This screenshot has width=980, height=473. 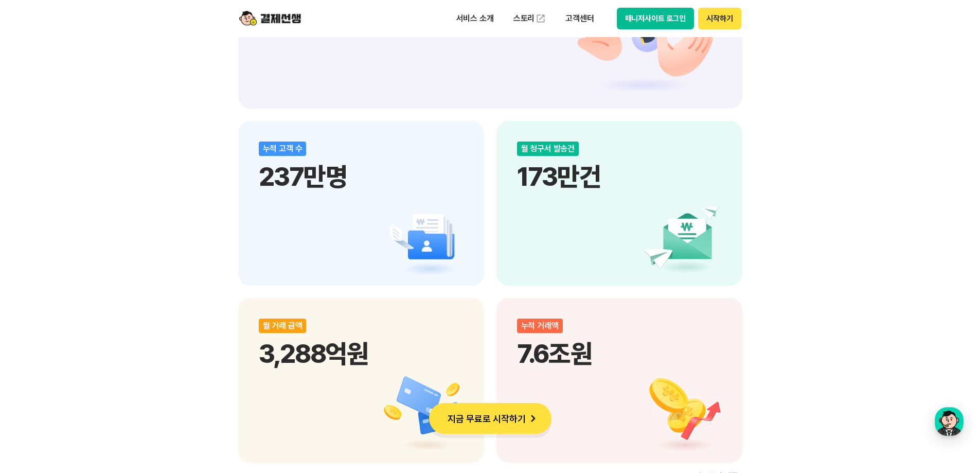 What do you see at coordinates (541, 19) in the screenshot?
I see `img: 외부 도메인 오픈` at bounding box center [541, 19].